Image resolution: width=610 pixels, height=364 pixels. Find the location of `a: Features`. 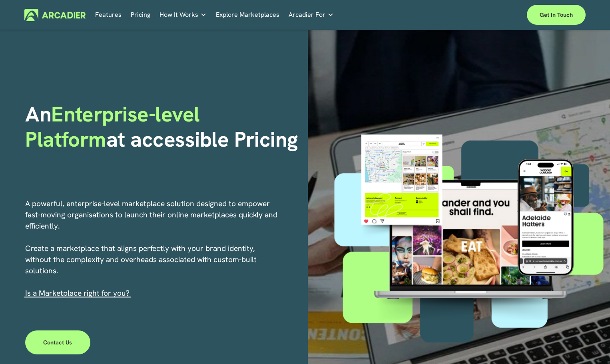

a: Features is located at coordinates (109, 15).